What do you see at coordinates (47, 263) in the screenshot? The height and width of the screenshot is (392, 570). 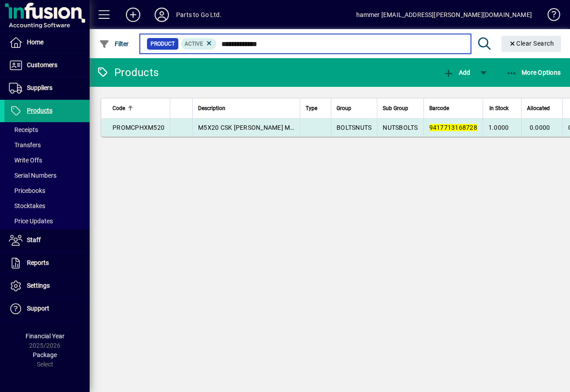 I see `a: Reports` at bounding box center [47, 263].